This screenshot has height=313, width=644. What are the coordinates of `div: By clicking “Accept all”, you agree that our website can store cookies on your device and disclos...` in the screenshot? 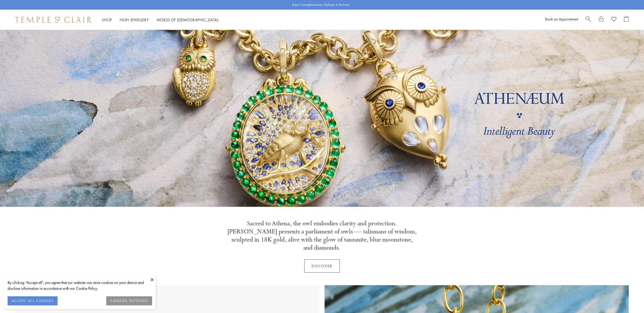 It's located at (80, 286).